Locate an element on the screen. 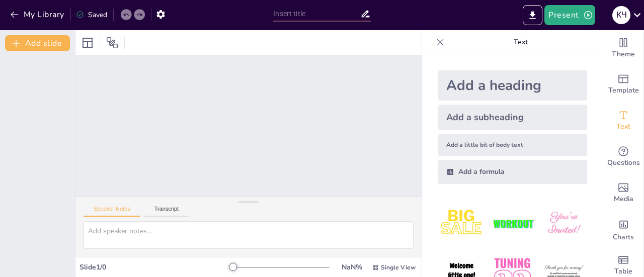 Image resolution: width=644 pixels, height=277 pixels. div: Add a subheading is located at coordinates (513, 117).